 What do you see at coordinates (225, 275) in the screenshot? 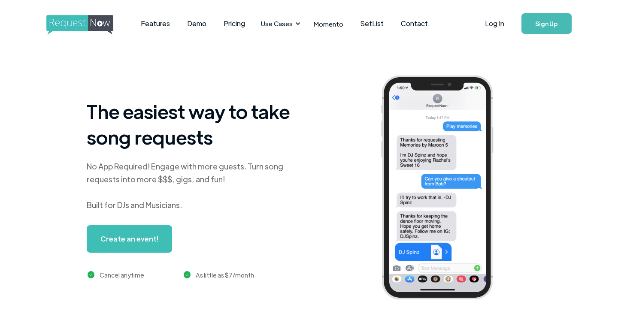
I see `div: As little as $7/month` at bounding box center [225, 275].